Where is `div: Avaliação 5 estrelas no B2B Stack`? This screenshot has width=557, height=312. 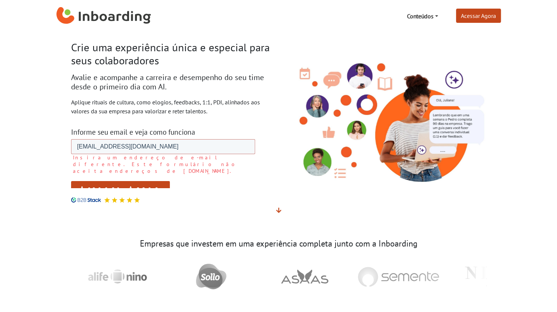
div: Avaliação 5 estrelas no B2B Stack is located at coordinates (121, 200).